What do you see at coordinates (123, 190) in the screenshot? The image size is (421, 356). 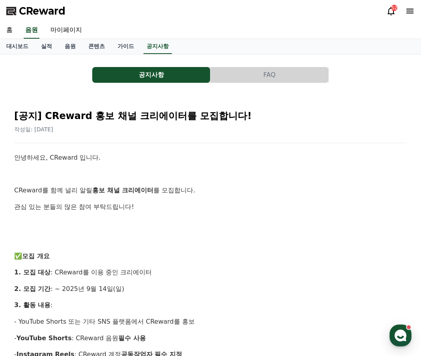 I see `strong: 홍보 채널 크리에이터` at bounding box center [123, 190].